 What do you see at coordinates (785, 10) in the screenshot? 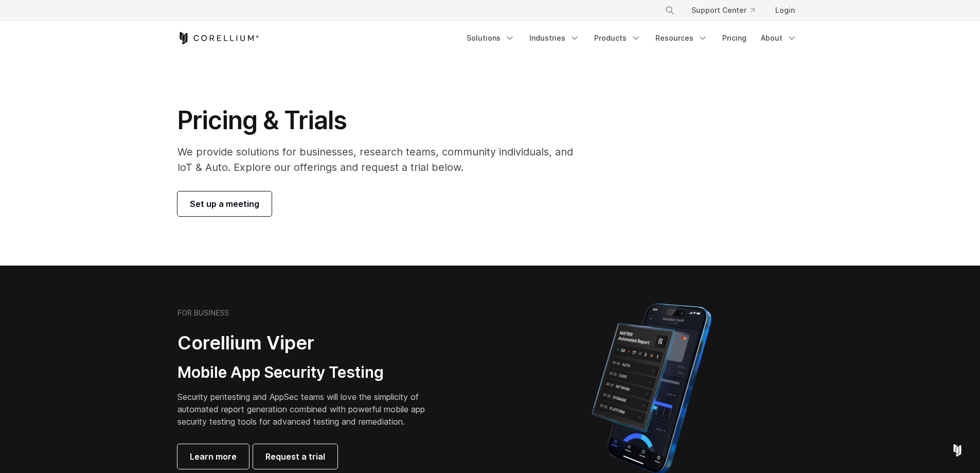
I see `a: Login` at bounding box center [785, 10].